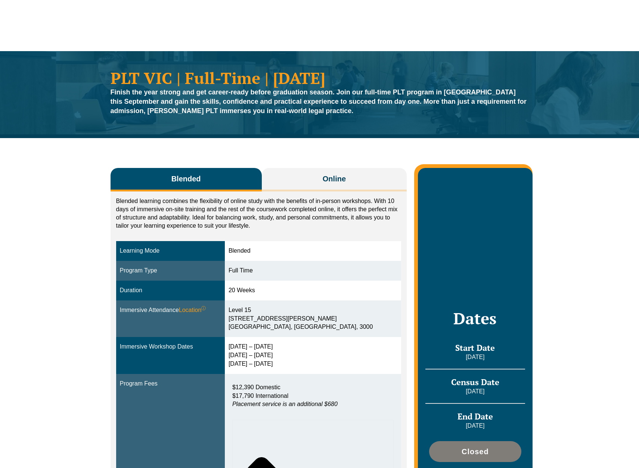 The height and width of the screenshot is (468, 639). What do you see at coordinates (170, 271) in the screenshot?
I see `div: Program Type` at bounding box center [170, 271].